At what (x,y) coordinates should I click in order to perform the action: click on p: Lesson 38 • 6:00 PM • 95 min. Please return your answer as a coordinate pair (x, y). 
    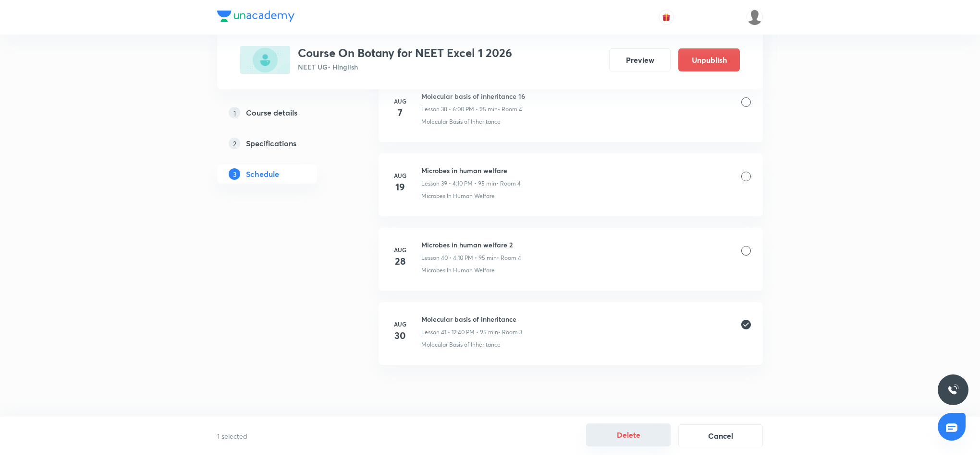
    Looking at the image, I should click on (459, 109).